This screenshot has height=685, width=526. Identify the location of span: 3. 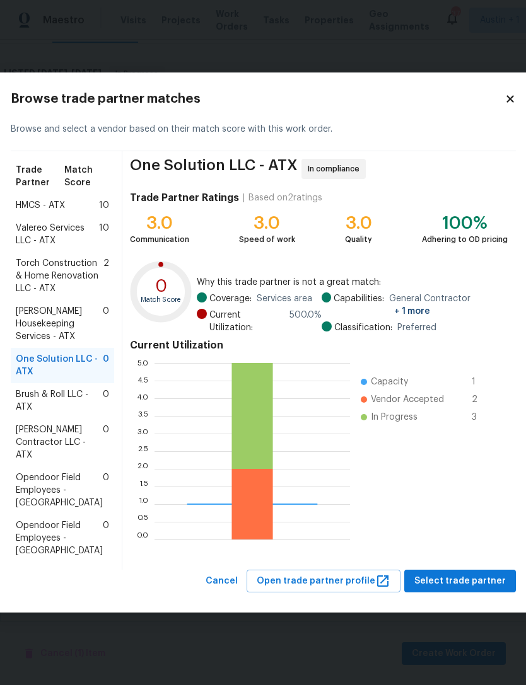
(482, 417).